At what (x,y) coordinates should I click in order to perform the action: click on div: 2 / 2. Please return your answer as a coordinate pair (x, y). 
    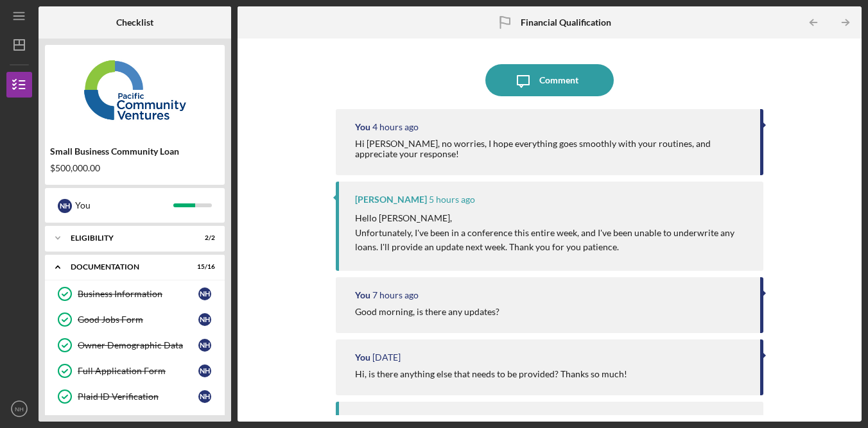
    Looking at the image, I should click on (203, 238).